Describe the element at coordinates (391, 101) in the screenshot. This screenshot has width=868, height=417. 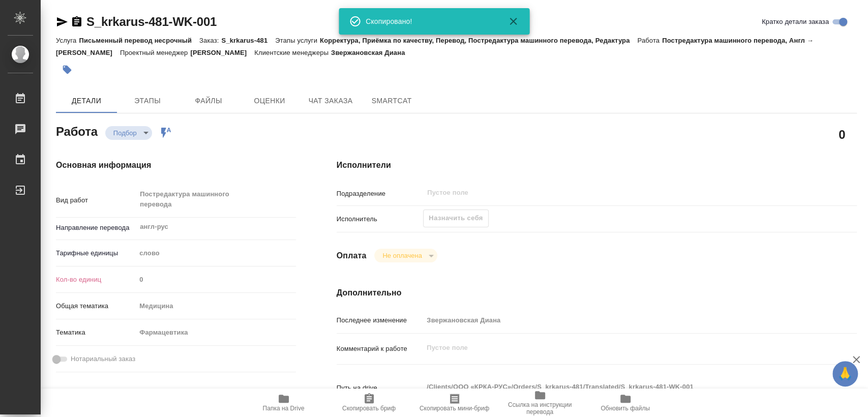
I see `span: SmartCat` at that location.